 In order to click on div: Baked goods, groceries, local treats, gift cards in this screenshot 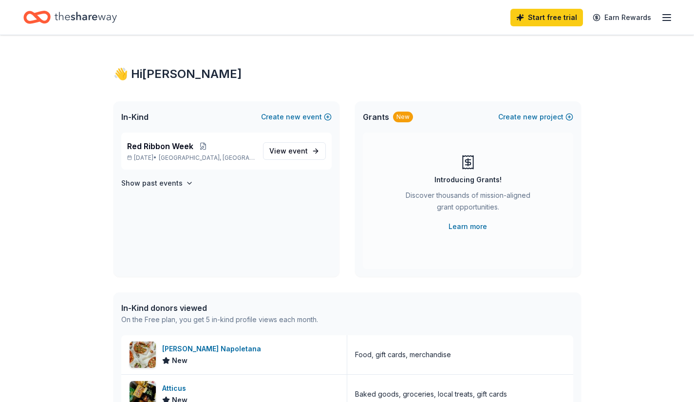, I will do `click(431, 394)`.